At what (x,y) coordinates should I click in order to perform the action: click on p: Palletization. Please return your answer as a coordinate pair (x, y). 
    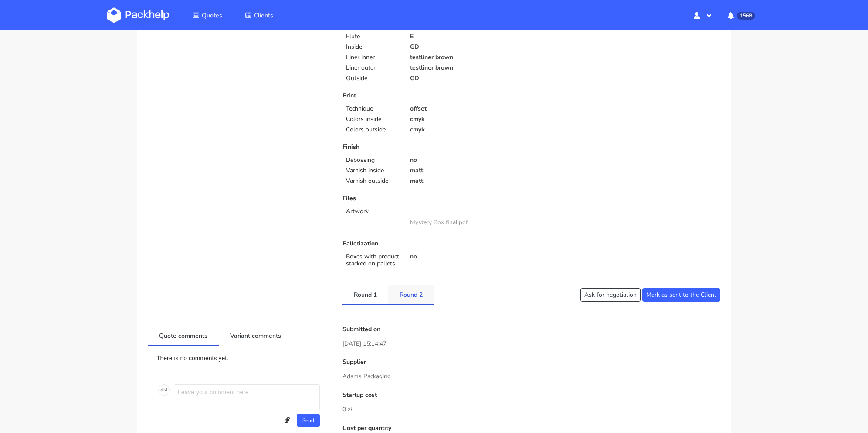
    Looking at the image, I should click on (433, 244).